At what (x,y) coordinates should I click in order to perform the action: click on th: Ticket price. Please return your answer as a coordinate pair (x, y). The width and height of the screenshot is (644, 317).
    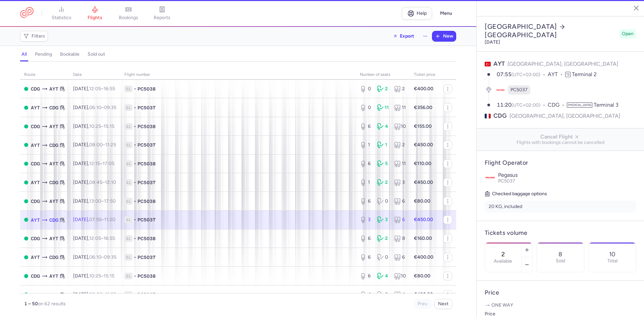
    Looking at the image, I should click on (425, 74).